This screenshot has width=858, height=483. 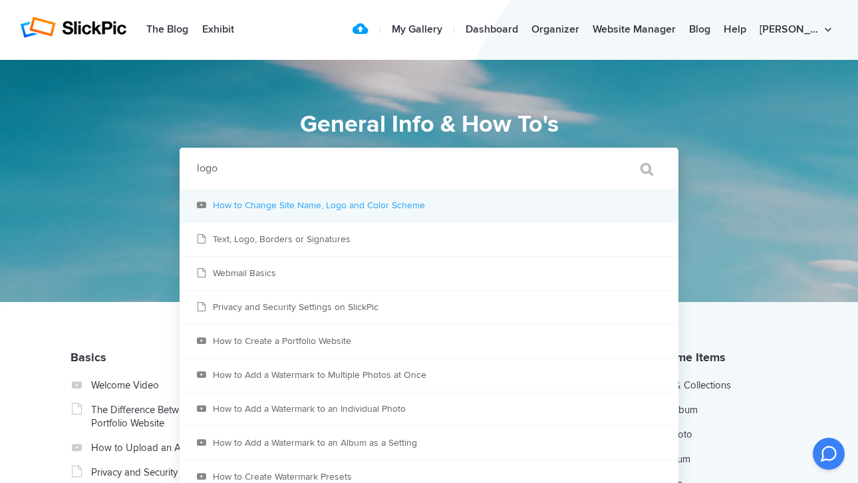 What do you see at coordinates (429, 375) in the screenshot?
I see `a: How to Add a Watermark to Multiple Photos at Once` at bounding box center [429, 375].